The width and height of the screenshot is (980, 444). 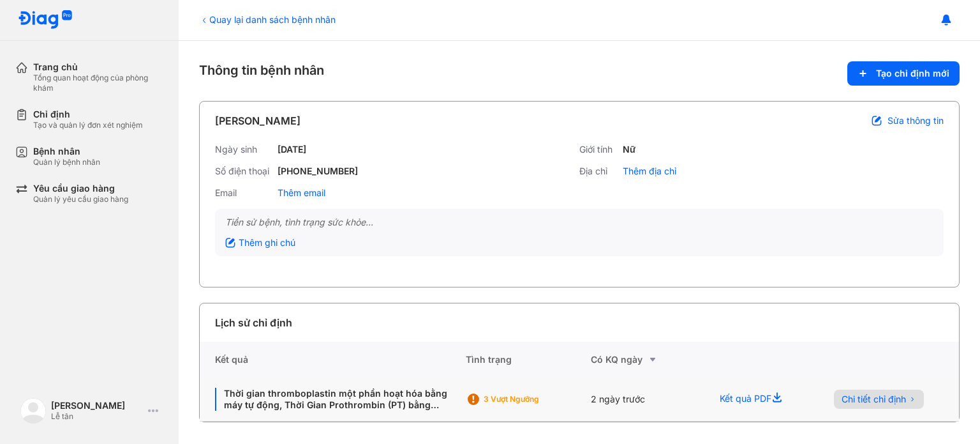 I want to click on div: Thông tin bệnh nhân, so click(x=579, y=73).